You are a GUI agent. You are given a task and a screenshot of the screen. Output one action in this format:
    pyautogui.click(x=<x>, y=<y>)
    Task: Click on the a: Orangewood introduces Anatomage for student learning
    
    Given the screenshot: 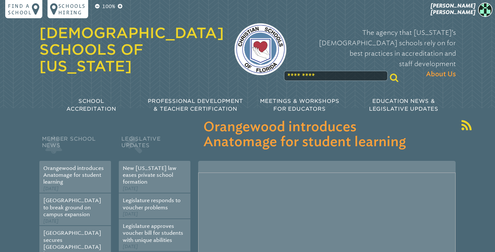 What is the action you would take?
    pyautogui.click(x=73, y=175)
    